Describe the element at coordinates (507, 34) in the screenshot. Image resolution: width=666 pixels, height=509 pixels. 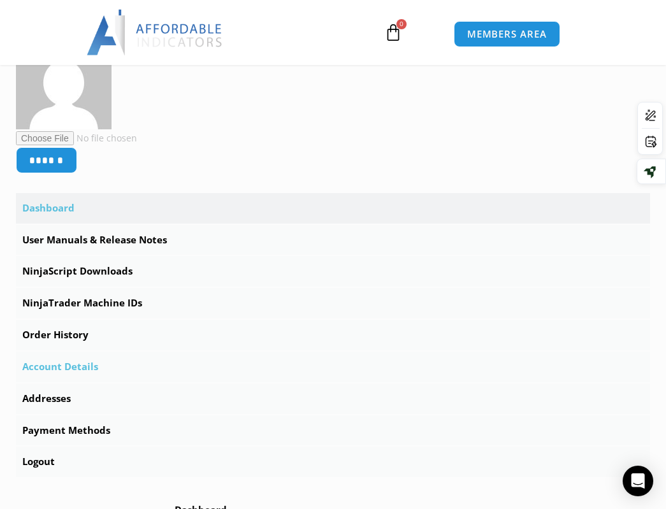
I see `span: MEMBERS AREA` at that location.